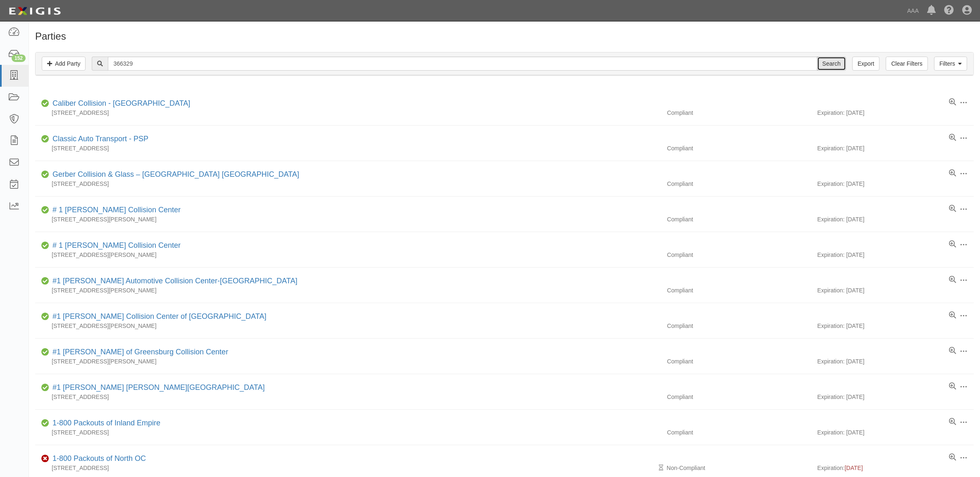 The width and height of the screenshot is (980, 477). What do you see at coordinates (99, 139) in the screenshot?
I see `div: Classic Auto Transport - PSP` at bounding box center [99, 139].